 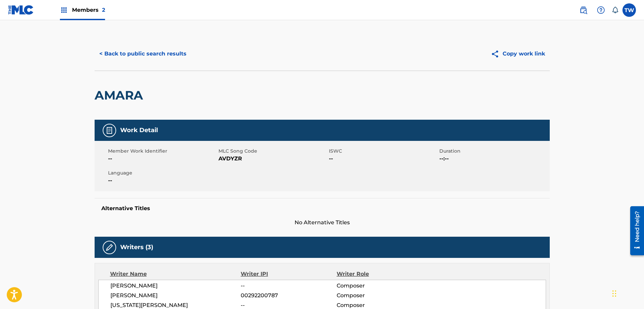 I want to click on div: Drag, so click(x=614, y=294).